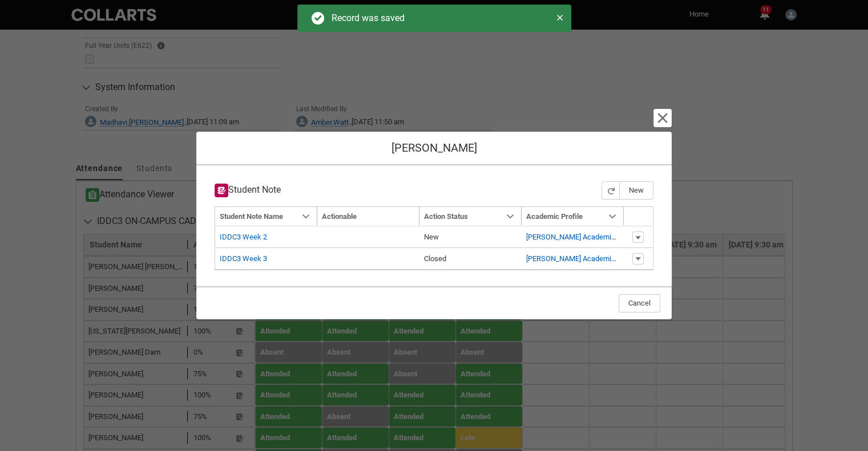  I want to click on a: IDDC3 Week 2, so click(243, 237).